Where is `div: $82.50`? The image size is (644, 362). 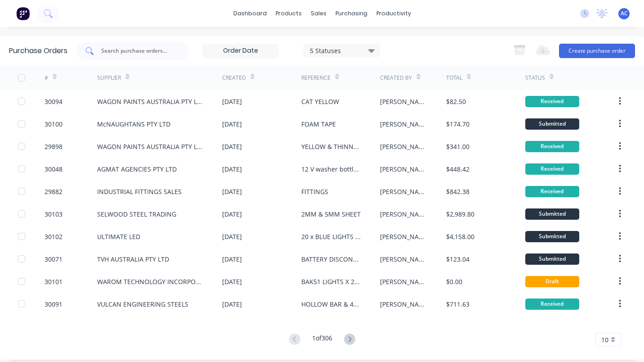 div: $82.50 is located at coordinates (456, 101).